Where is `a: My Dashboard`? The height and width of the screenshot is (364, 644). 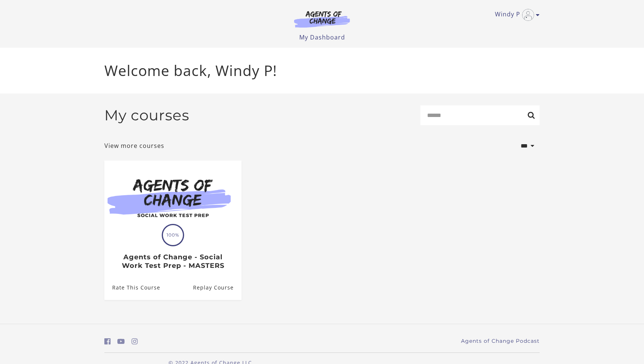 a: My Dashboard is located at coordinates (322, 37).